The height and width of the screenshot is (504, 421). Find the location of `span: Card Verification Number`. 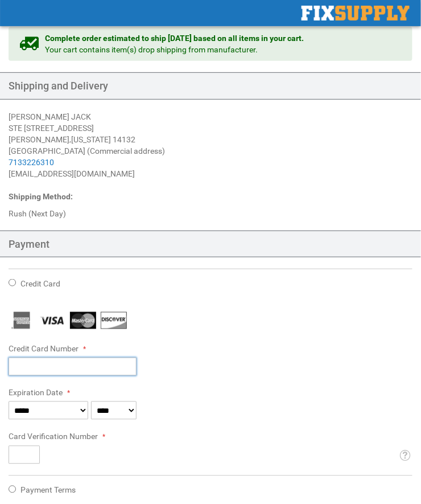

span: Card Verification Number is located at coordinates (53, 437).